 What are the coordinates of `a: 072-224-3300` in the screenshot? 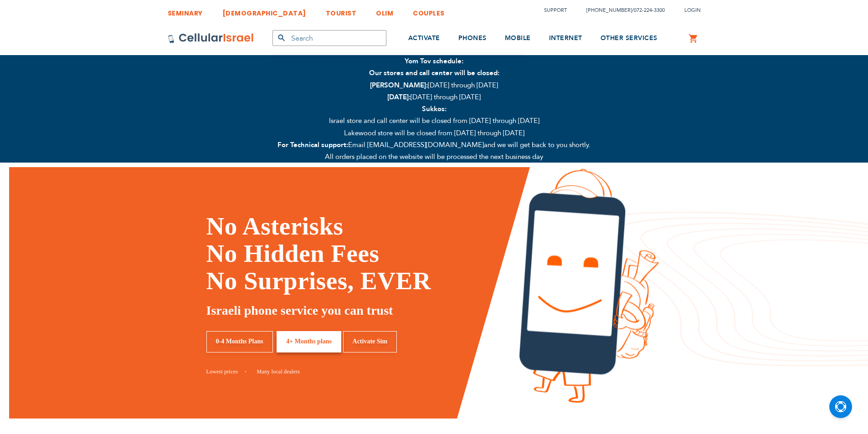 It's located at (649, 10).